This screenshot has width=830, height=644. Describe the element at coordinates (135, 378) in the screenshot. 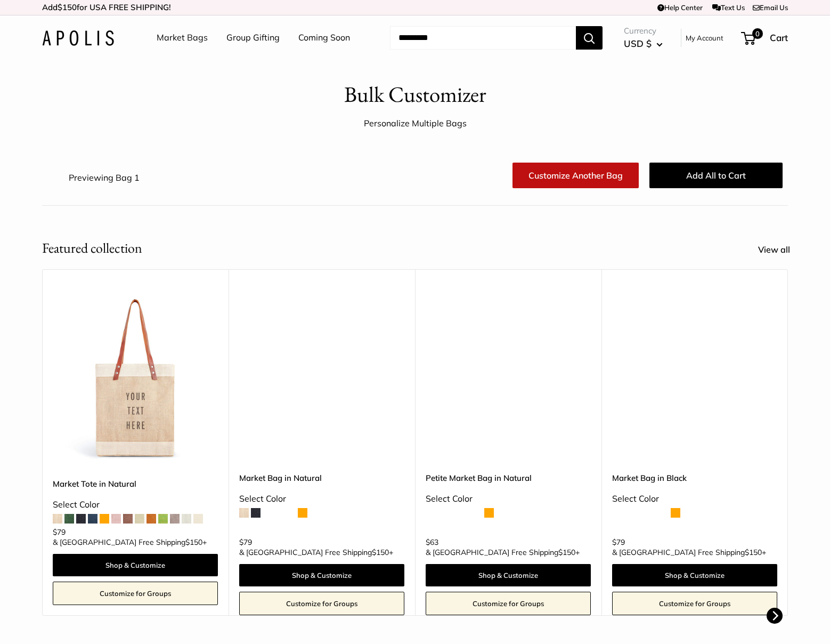

I see `a: description_Make it yours with custom printed text.description_The Original Market bag in its 4 n...` at that location.